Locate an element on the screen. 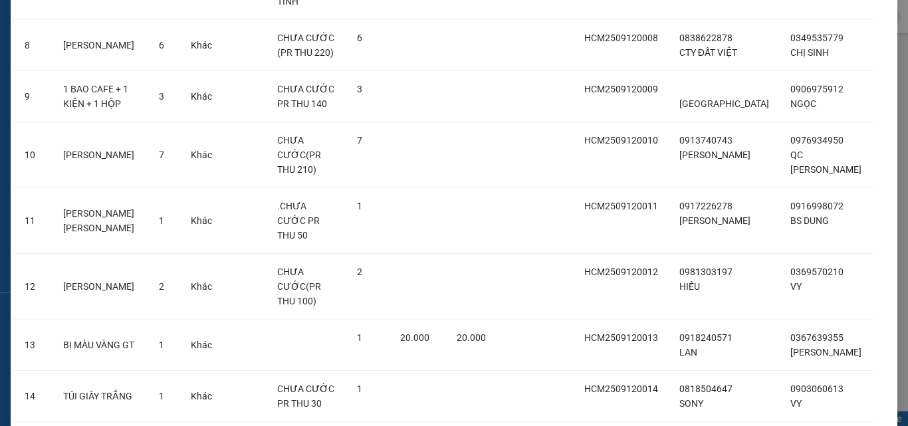  span: CHƯA CƯỚC (PR THU 220) is located at coordinates (306, 45).